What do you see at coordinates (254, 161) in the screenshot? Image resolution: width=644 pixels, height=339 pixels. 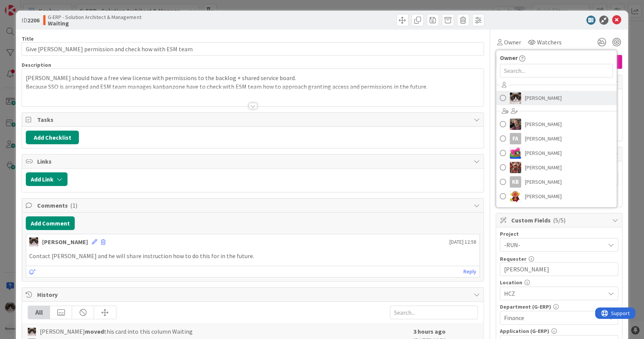 I see `span: Links` at bounding box center [254, 161].